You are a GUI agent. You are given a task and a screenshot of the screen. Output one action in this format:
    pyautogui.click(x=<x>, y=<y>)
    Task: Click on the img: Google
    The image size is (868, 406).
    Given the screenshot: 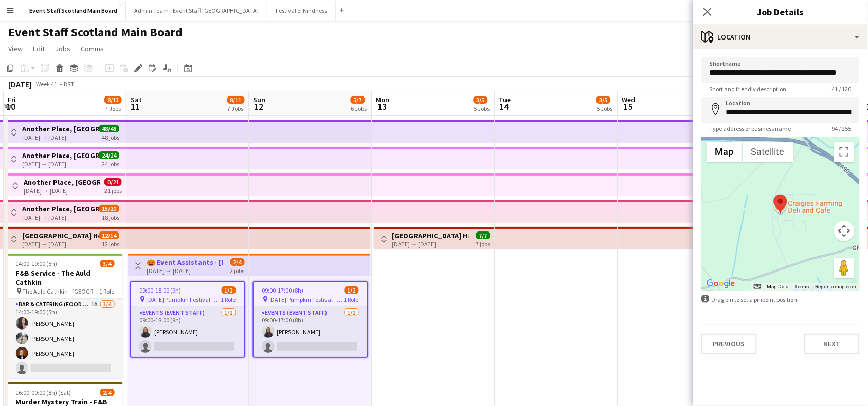 What is the action you would take?
    pyautogui.click(x=721, y=284)
    